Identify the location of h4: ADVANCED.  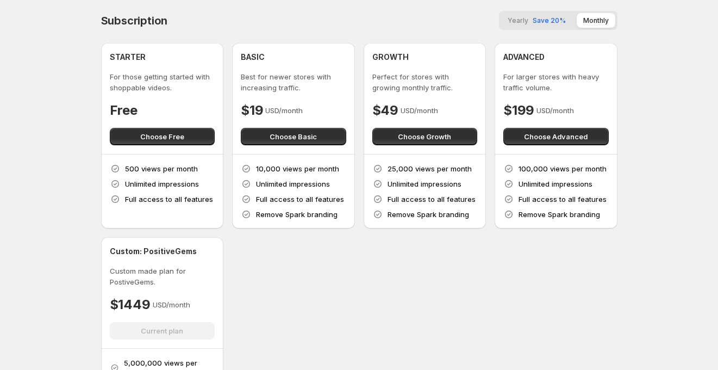
(524, 57).